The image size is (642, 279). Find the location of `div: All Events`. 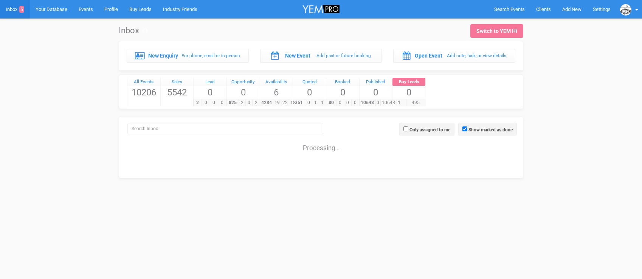

div: All Events is located at coordinates (144, 82).